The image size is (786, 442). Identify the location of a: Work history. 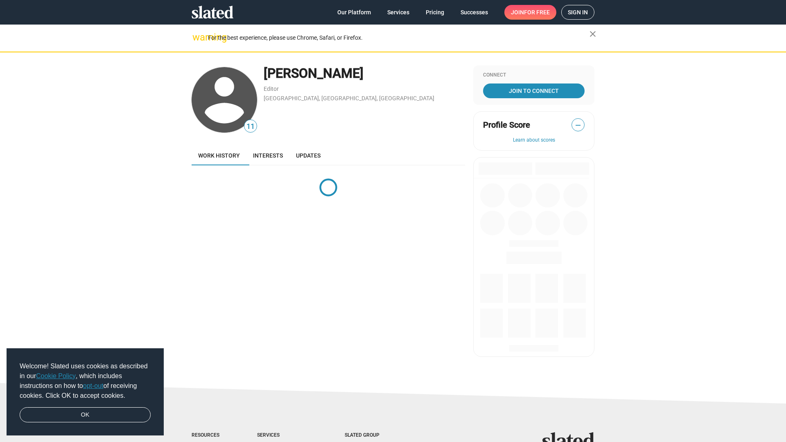
(219, 156).